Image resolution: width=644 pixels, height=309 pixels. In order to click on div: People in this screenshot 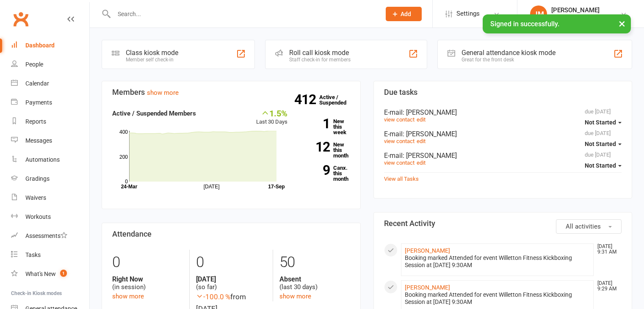, I will do `click(34, 64)`.